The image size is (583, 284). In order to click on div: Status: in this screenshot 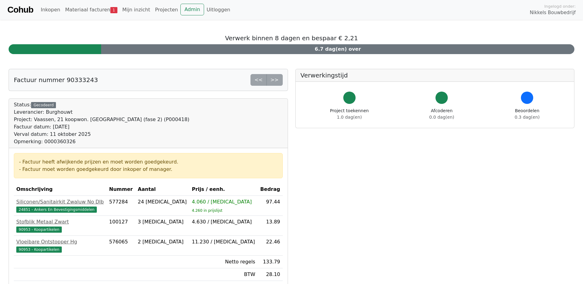, I will do `click(101, 123)`.